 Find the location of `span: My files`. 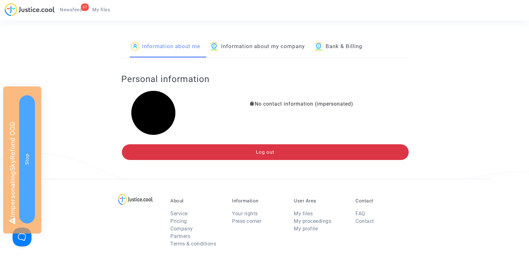

span: My files is located at coordinates (101, 10).